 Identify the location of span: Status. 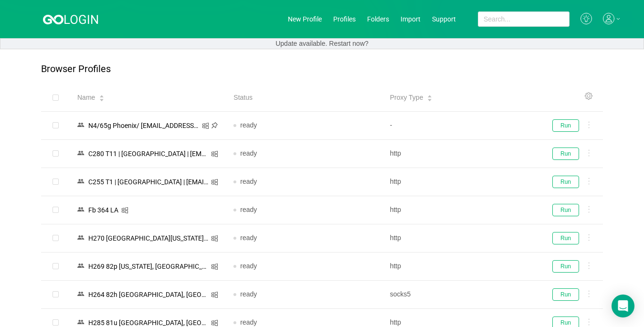
(243, 97).